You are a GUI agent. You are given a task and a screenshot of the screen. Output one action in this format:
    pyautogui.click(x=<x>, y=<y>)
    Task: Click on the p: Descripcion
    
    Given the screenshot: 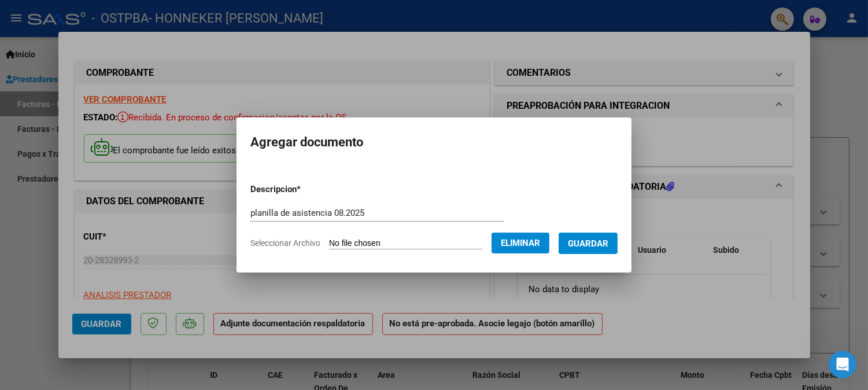 What is the action you would take?
    pyautogui.click(x=305, y=189)
    